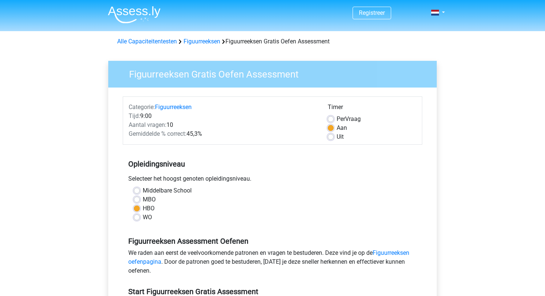  What do you see at coordinates (341, 119) in the screenshot?
I see `span: Per` at bounding box center [341, 119].